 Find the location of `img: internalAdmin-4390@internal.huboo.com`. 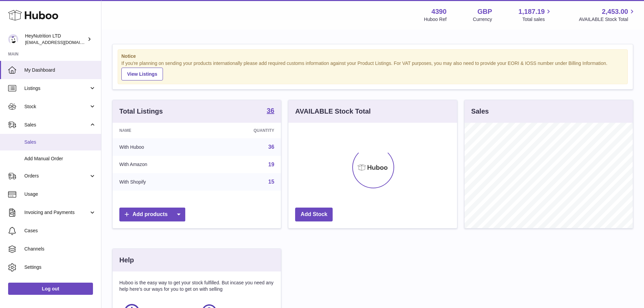

img: internalAdmin-4390@internal.huboo.com is located at coordinates (13, 39).